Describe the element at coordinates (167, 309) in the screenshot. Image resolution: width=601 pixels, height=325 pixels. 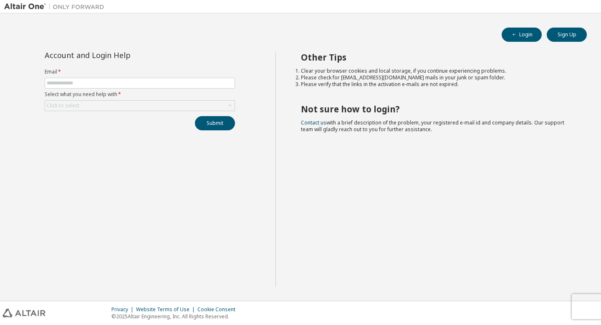
I see `div: Website Terms of Use` at that location.